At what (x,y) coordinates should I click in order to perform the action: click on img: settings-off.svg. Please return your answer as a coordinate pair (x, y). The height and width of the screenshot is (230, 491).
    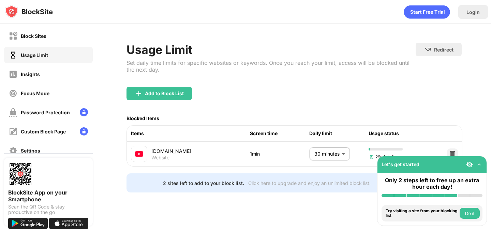
    Looking at the image, I should click on (13, 150).